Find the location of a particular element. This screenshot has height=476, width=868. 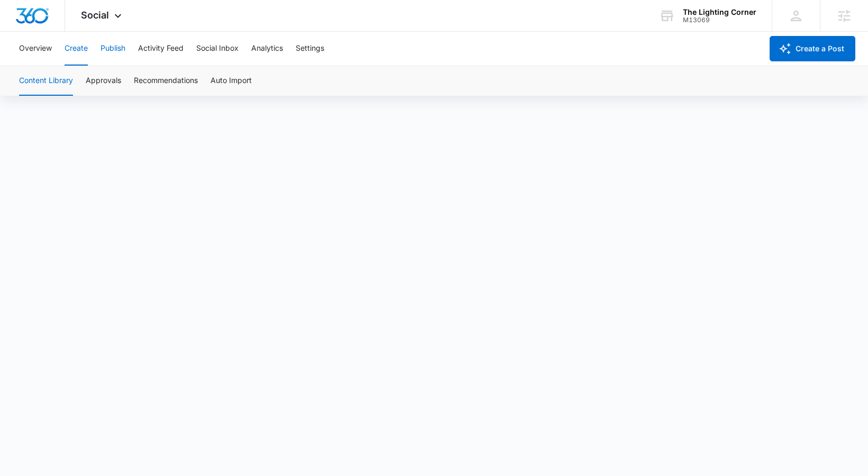

button: Settings is located at coordinates (310, 48).